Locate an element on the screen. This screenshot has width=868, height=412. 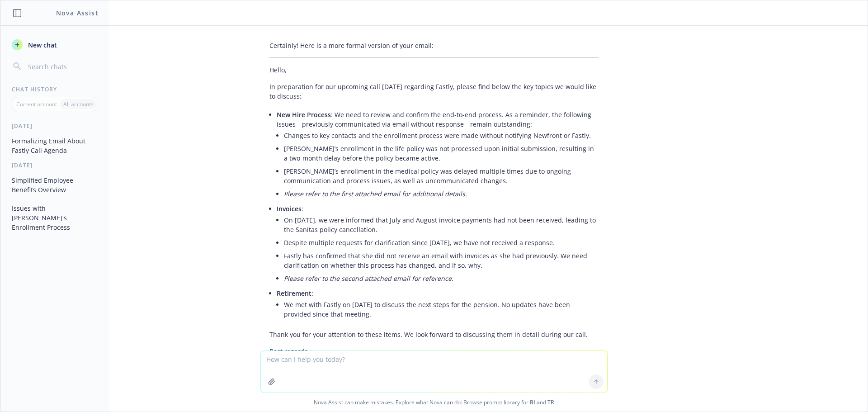
span: Nova Assist can make mistakes. Explore what Nova can do: Browse prompt library for and is located at coordinates (434, 402).